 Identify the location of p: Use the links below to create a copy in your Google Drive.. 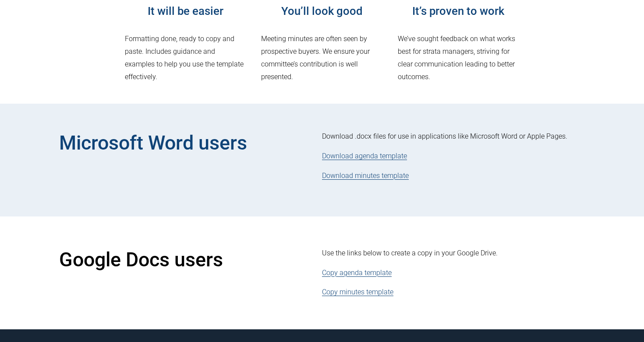
(454, 253).